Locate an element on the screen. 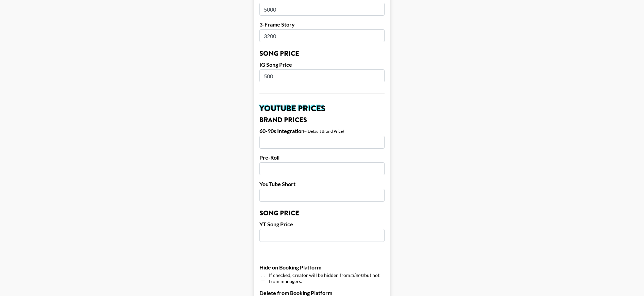 The image size is (644, 296). em: clients is located at coordinates (357, 275).